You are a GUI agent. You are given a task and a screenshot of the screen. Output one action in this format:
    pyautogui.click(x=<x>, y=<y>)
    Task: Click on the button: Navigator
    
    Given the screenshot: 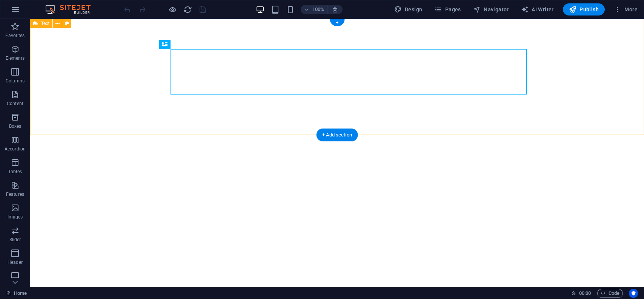 What is the action you would take?
    pyautogui.click(x=491, y=9)
    